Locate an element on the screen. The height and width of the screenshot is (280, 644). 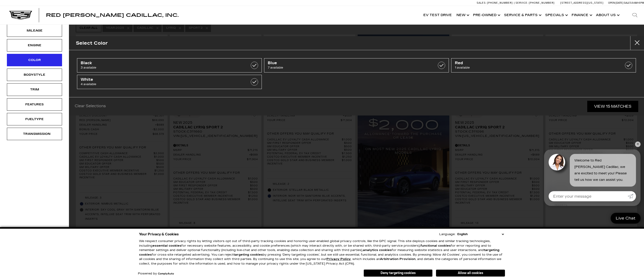
select: Language Select is located at coordinates (480, 234).